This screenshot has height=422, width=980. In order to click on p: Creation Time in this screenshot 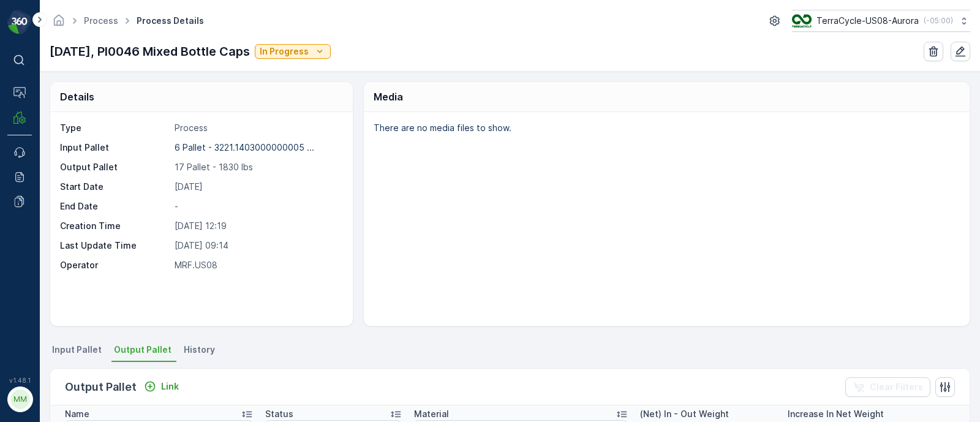, I will do `click(115, 225)`.